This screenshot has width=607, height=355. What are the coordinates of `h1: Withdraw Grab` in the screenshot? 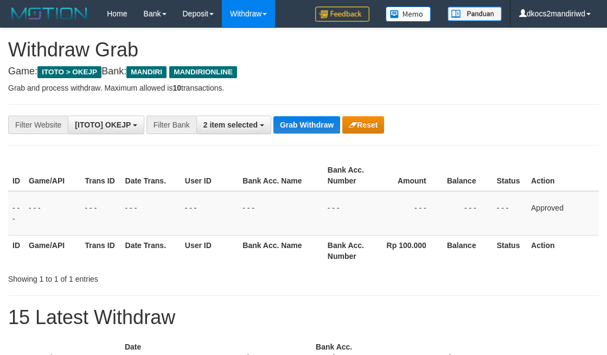 It's located at (303, 50).